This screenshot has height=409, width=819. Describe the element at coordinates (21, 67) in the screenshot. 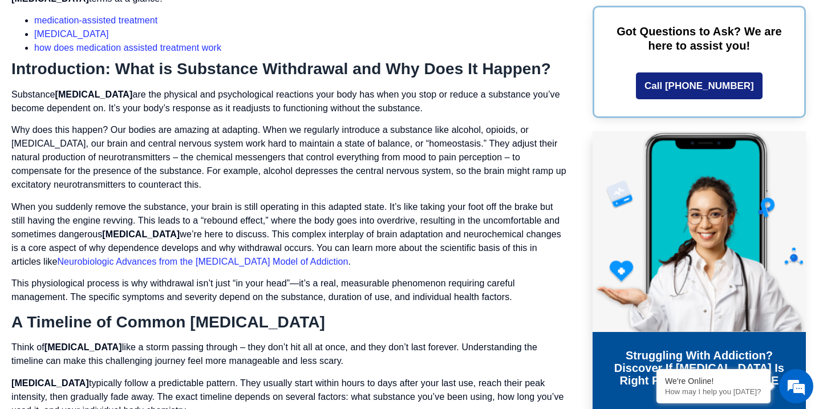

I see `div: Navigation go back` at that location.